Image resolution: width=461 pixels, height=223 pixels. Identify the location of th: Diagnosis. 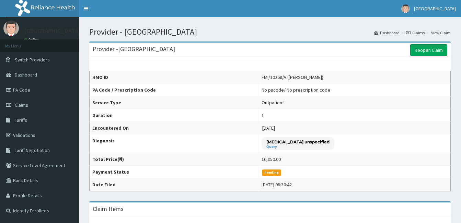
(174, 144).